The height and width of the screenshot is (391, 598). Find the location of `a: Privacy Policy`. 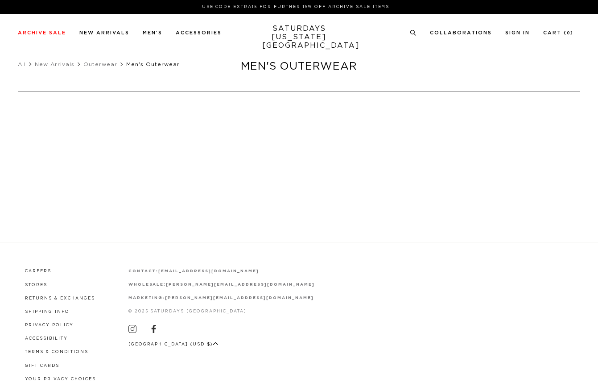

a: Privacy Policy is located at coordinates (49, 325).